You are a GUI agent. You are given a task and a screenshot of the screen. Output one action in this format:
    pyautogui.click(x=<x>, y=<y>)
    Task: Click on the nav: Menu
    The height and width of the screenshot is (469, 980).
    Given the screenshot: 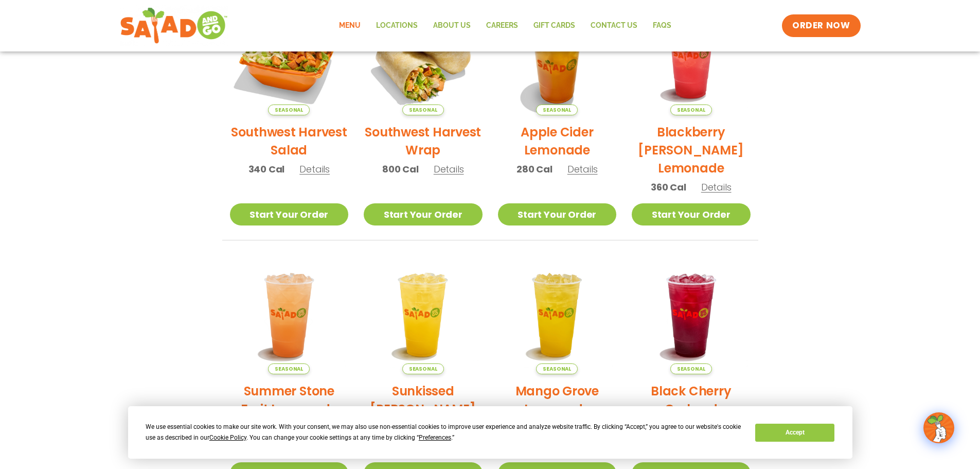 What is the action you would take?
    pyautogui.click(x=505, y=25)
    